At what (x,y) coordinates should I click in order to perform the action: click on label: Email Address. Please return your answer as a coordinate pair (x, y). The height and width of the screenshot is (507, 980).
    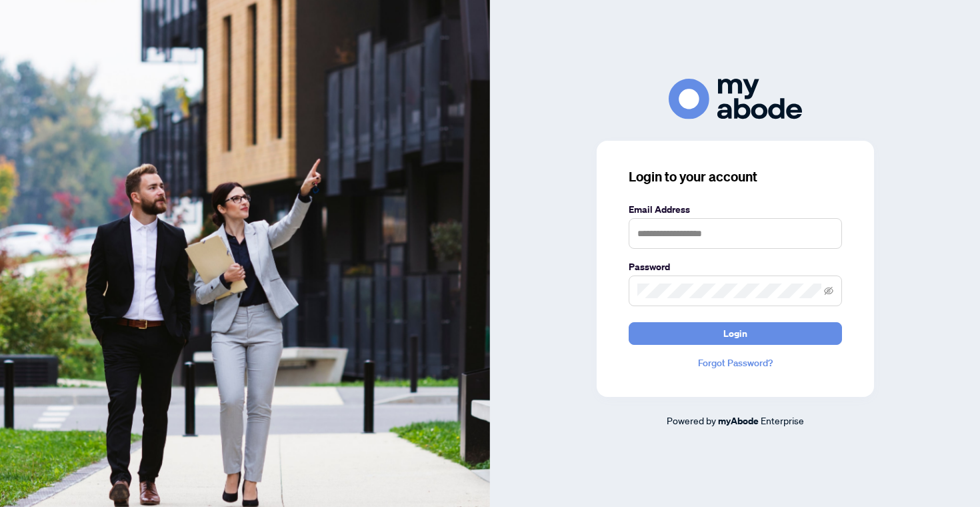
    Looking at the image, I should click on (735, 209).